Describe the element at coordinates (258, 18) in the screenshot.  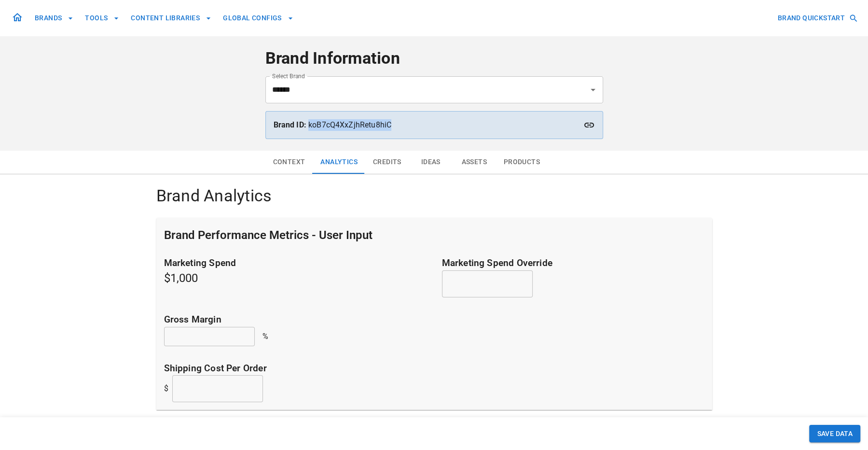
I see `button: GLOBAL CONFIGS` at that location.